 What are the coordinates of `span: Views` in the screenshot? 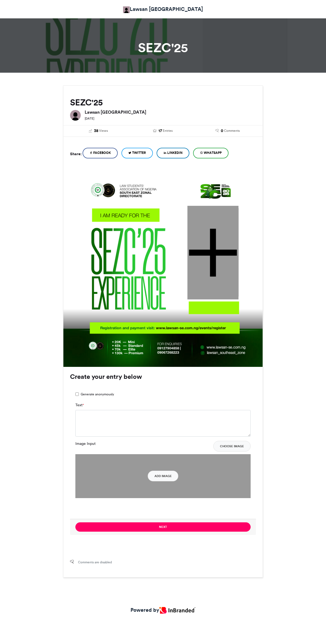 It's located at (104, 131).